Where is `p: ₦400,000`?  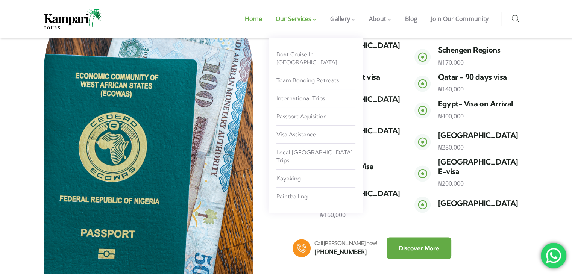 p: ₦400,000 is located at coordinates (481, 116).